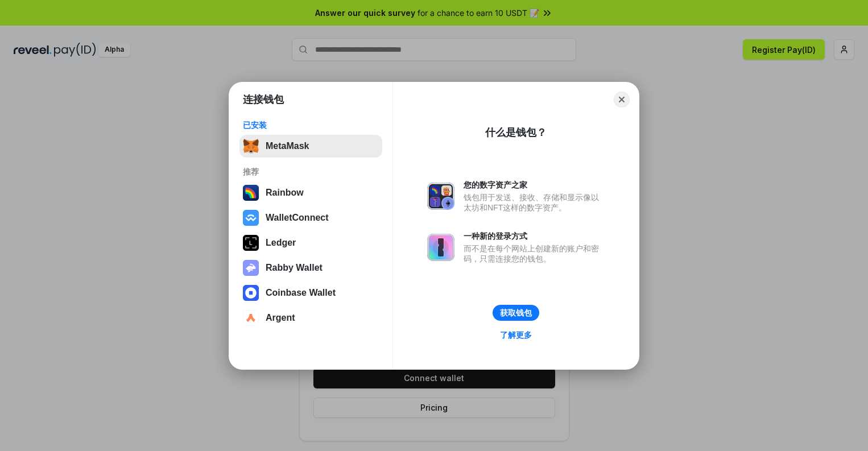 Image resolution: width=868 pixels, height=451 pixels. Describe the element at coordinates (516, 133) in the screenshot. I see `div: 什么是钱包？` at that location.